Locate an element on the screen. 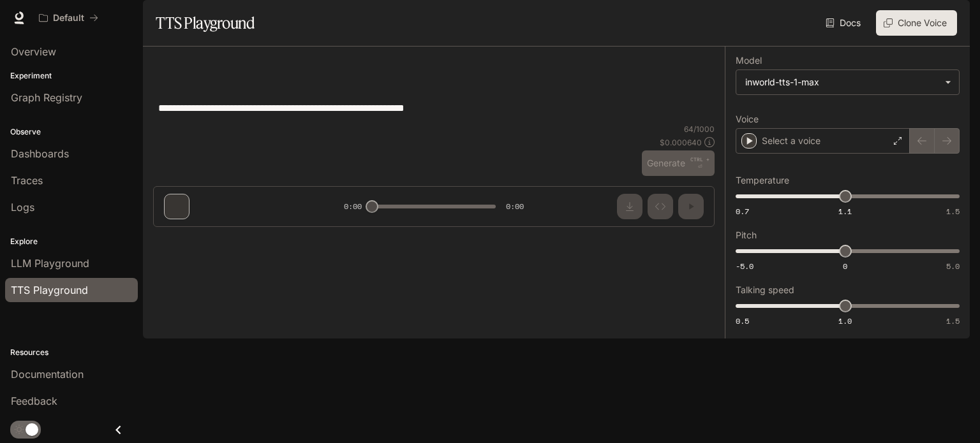 The width and height of the screenshot is (980, 443). p: Voice is located at coordinates (747, 119).